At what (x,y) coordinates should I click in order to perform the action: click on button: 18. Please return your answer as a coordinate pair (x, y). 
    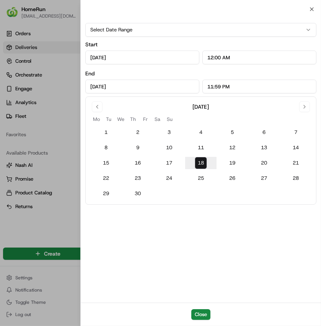
    Looking at the image, I should click on (201, 163).